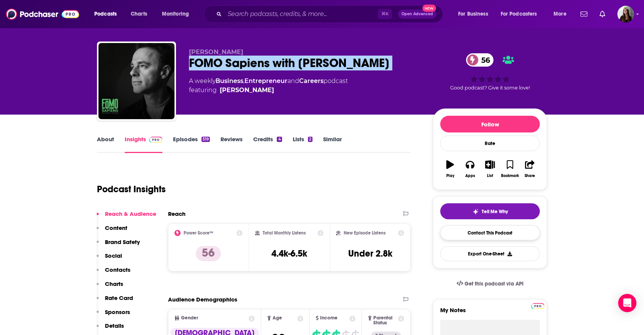 The width and height of the screenshot is (644, 335). What do you see at coordinates (279, 139) in the screenshot?
I see `div: 4` at bounding box center [279, 139].